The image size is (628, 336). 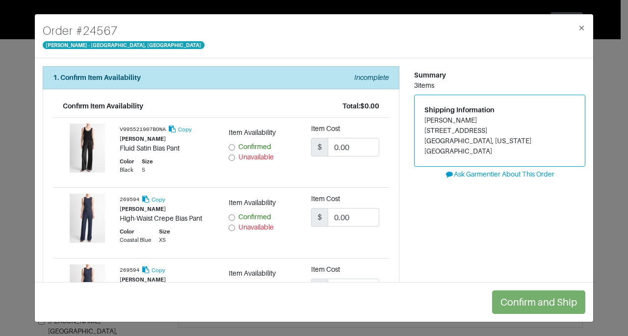 What do you see at coordinates (124, 31) in the screenshot?
I see `h4: Order # 24567` at bounding box center [124, 31].